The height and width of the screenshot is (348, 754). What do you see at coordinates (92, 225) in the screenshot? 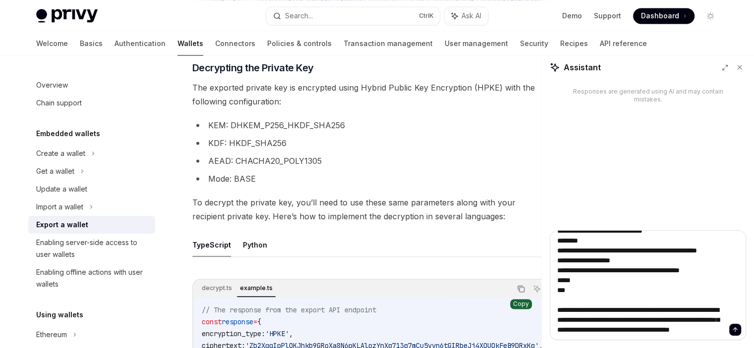
I see `a: Export a wallet` at bounding box center [92, 225].